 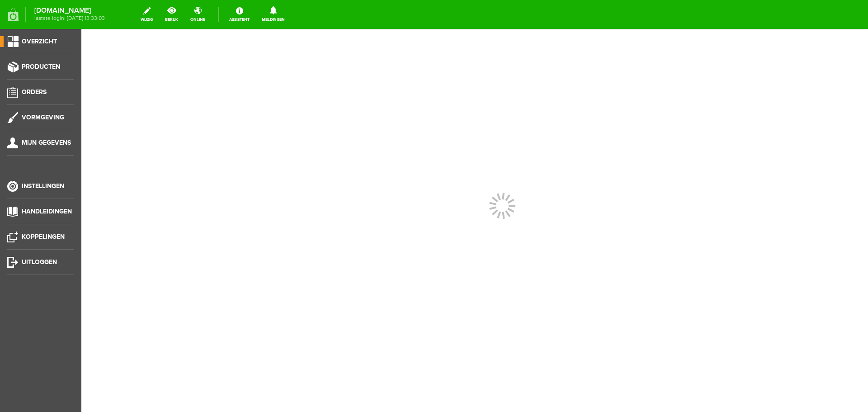 I want to click on span: Producten, so click(x=41, y=67).